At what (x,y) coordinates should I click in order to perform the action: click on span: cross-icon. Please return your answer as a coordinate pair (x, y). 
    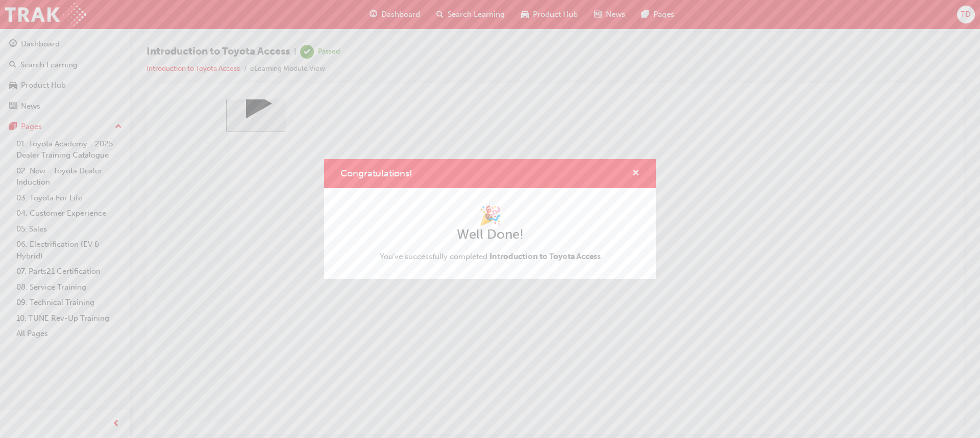
    Looking at the image, I should click on (635, 174).